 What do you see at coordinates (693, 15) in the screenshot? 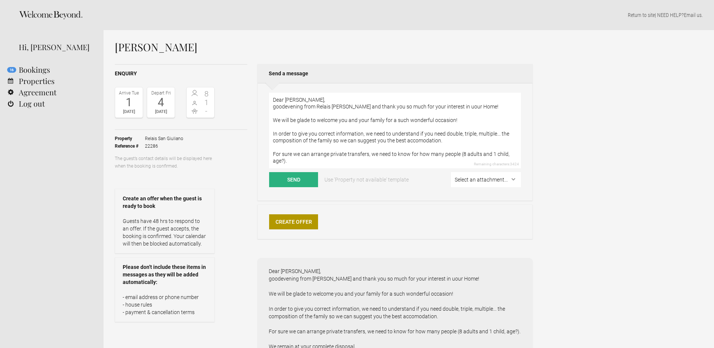
I see `a: Email us` at bounding box center [693, 15].